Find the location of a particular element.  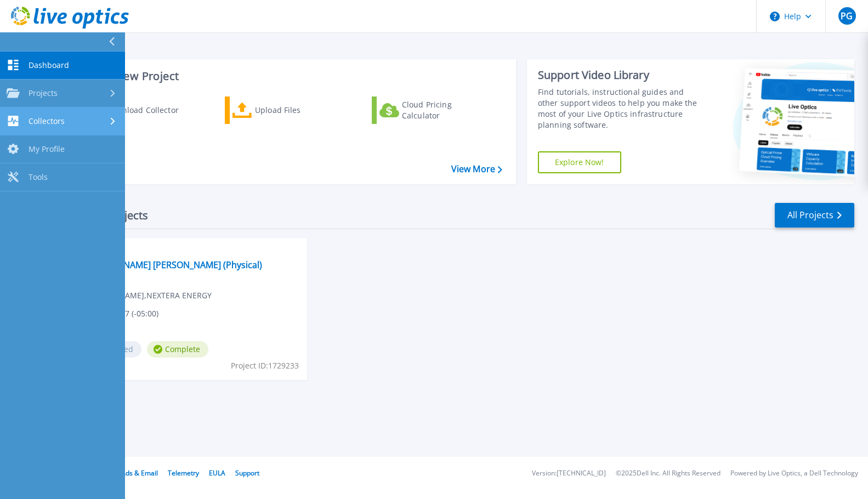

span: Tools is located at coordinates (38, 177).